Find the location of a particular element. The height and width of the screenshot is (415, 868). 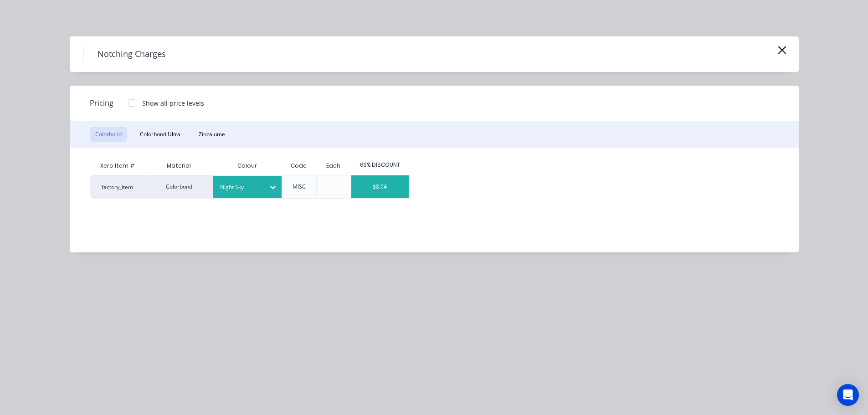

button: Zincalume is located at coordinates (212, 134).